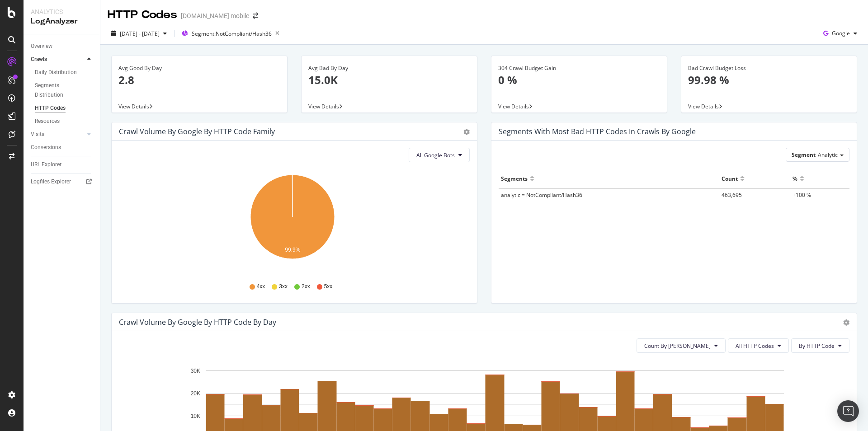 This screenshot has width=868, height=431. Describe the element at coordinates (579, 80) in the screenshot. I see `p: 0 %` at that location.